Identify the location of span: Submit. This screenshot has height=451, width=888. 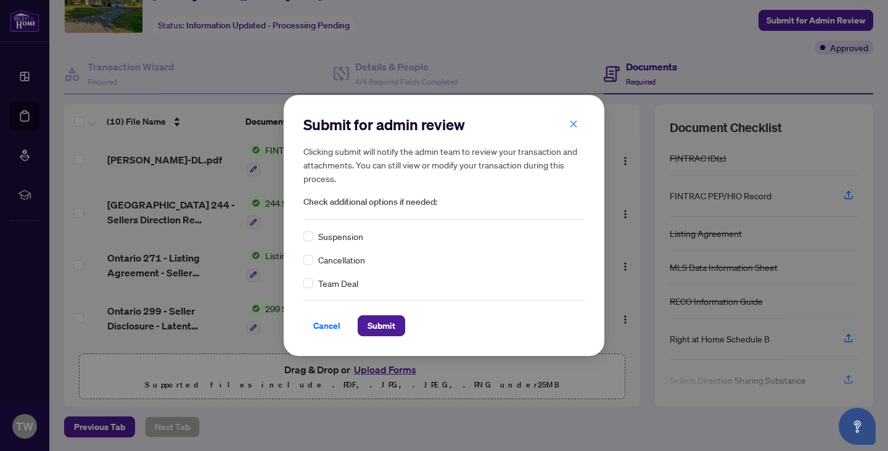
(381, 326).